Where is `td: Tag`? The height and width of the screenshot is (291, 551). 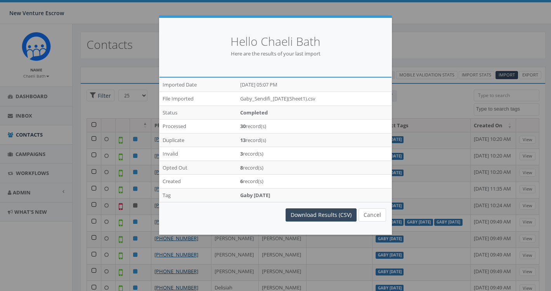
td: Tag is located at coordinates (198, 195).